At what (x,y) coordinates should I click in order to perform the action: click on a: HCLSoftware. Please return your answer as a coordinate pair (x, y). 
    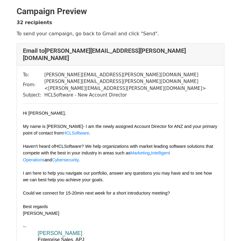
    Looking at the image, I should click on (76, 133).